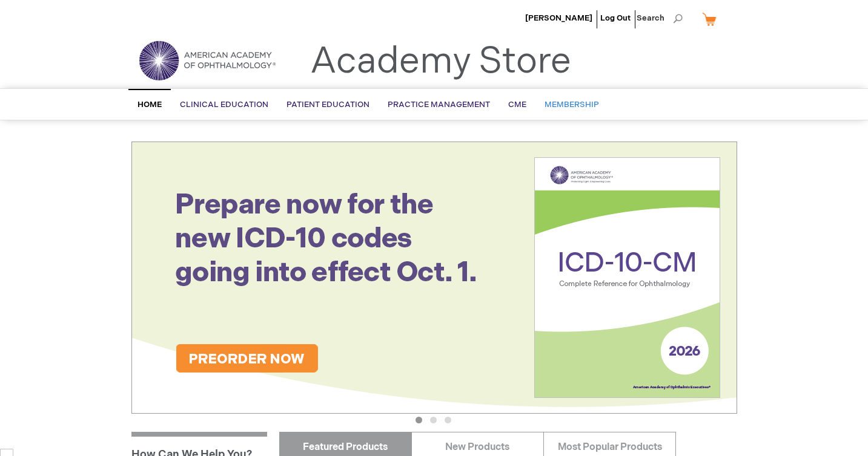 This screenshot has width=868, height=456. Describe the element at coordinates (440, 62) in the screenshot. I see `a: Academy Store` at that location.